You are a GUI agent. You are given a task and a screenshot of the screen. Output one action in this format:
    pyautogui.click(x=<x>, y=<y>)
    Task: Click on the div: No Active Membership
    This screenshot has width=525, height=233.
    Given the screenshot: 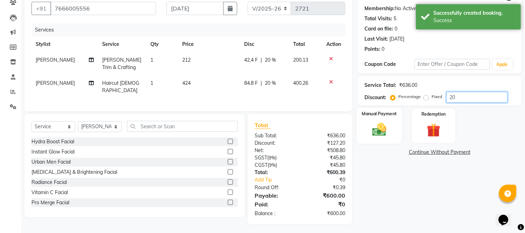 What is the action you would take?
    pyautogui.click(x=440, y=8)
    